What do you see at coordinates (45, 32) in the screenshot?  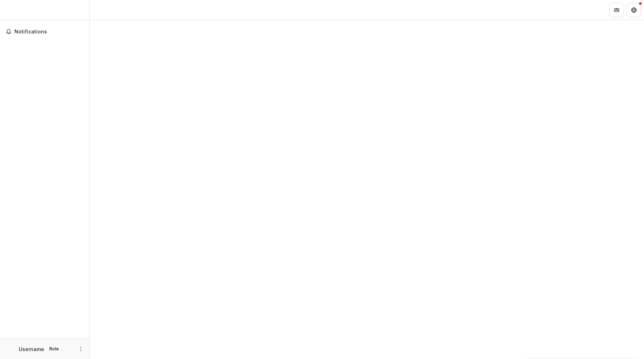 I see `button: Notifications` at bounding box center [45, 32].